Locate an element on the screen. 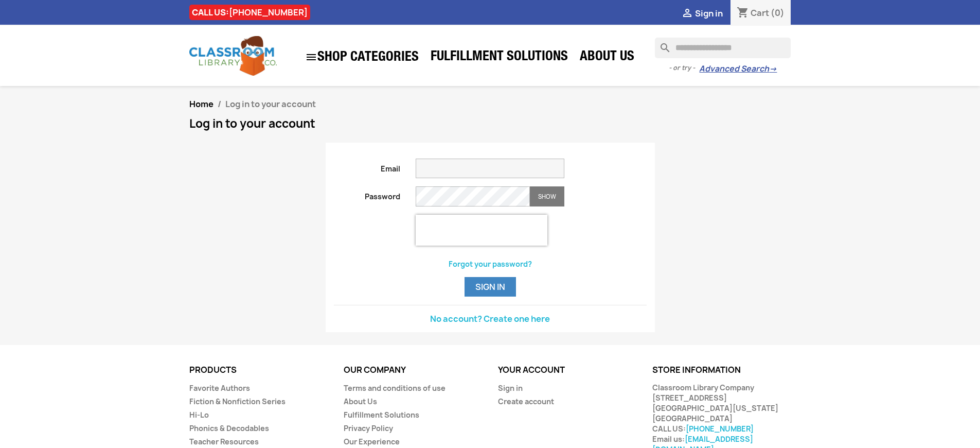  label: Password is located at coordinates (367, 194).